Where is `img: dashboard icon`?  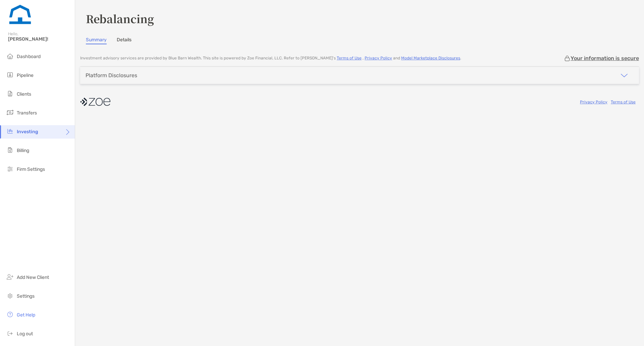
img: dashboard icon is located at coordinates (10, 56).